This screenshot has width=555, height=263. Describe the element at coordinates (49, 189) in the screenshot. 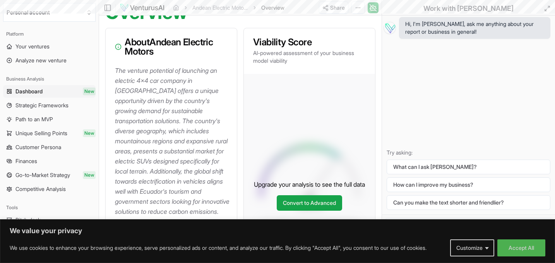

I see `a: Competitive Analysis` at that location.